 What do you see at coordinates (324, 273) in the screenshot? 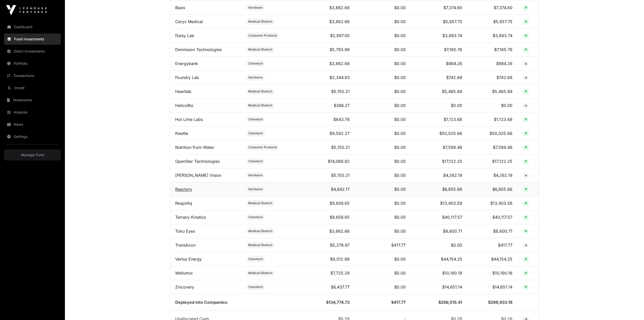
I see `td: $7,725.29` at bounding box center [324, 273].